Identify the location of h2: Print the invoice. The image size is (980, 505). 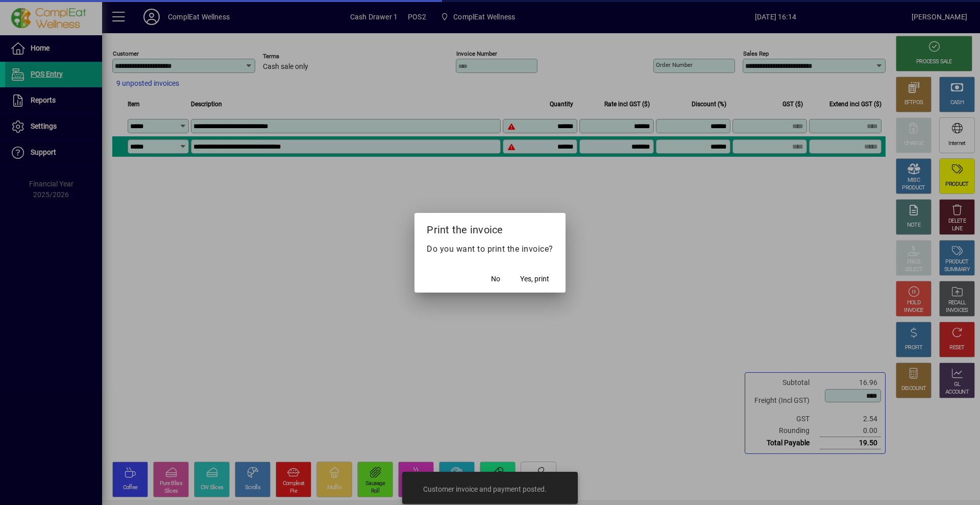
(490, 227).